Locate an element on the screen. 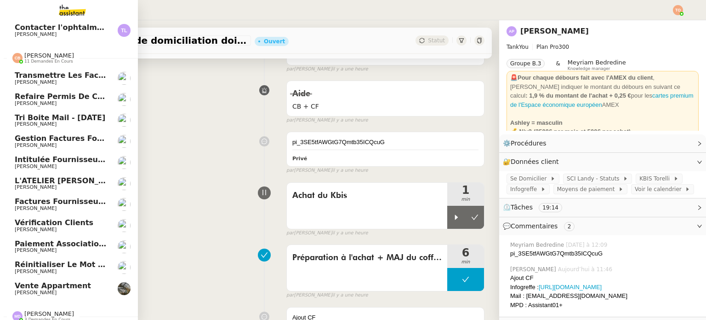 The width and height of the screenshot is (706, 320). strong: : 1,9 % du montant de l'achat + 0,25 € is located at coordinates (578, 95).